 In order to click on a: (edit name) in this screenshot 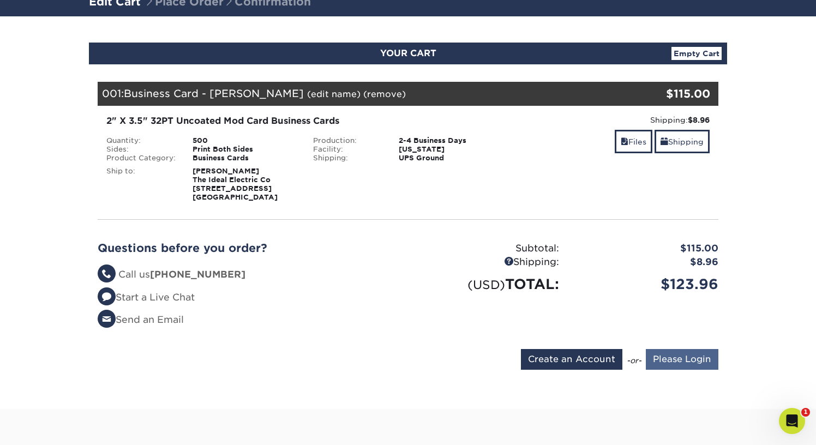, I will do `click(334, 94)`.